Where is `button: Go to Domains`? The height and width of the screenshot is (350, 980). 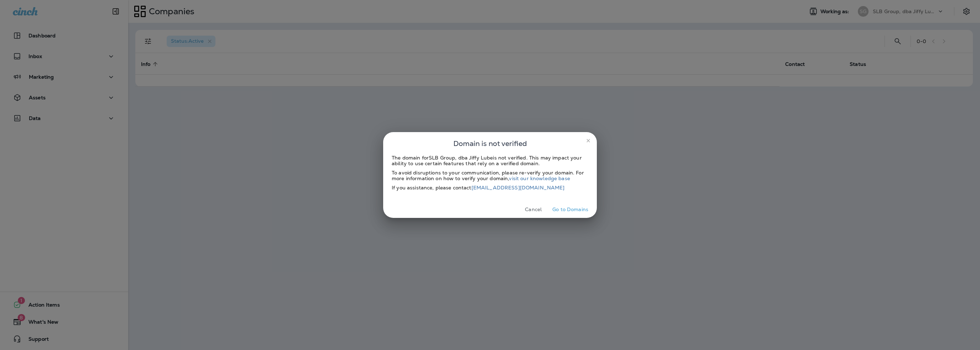
button: Go to Domains is located at coordinates (570, 209).